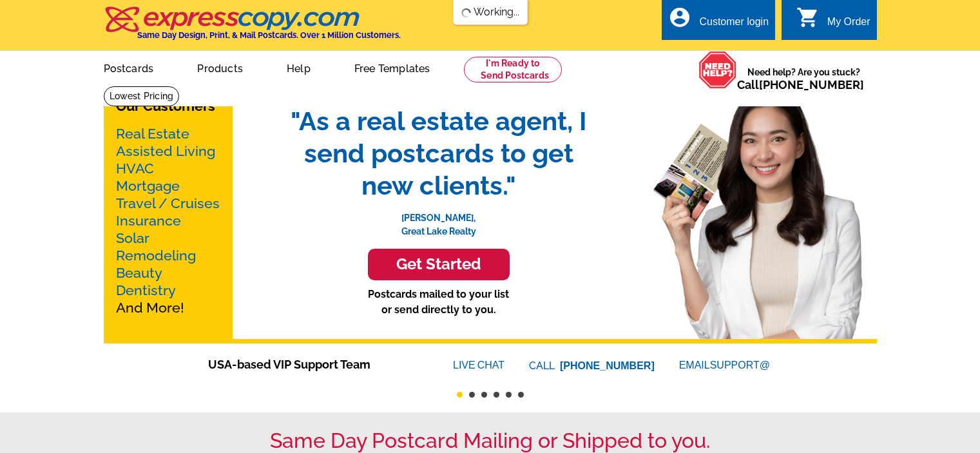  Describe the element at coordinates (543, 365) in the screenshot. I see `font: CALL` at that location.